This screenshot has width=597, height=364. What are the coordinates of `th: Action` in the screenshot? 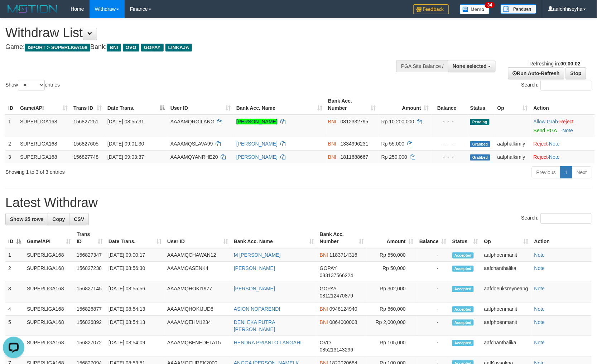 It's located at (562, 238).